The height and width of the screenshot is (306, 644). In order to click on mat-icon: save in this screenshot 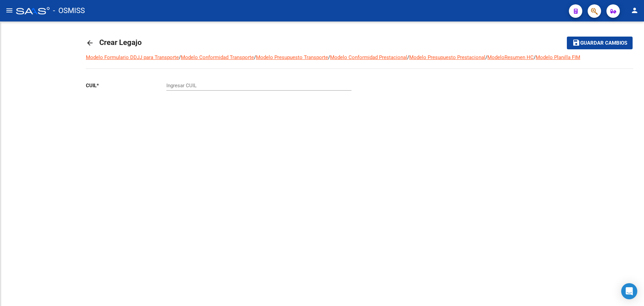, I will do `click(576, 43)`.